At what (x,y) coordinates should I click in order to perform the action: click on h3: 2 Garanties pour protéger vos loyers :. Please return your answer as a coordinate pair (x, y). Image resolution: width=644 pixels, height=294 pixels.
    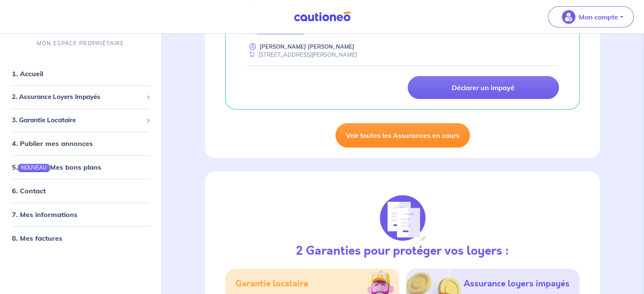
    Looking at the image, I should click on (402, 251).